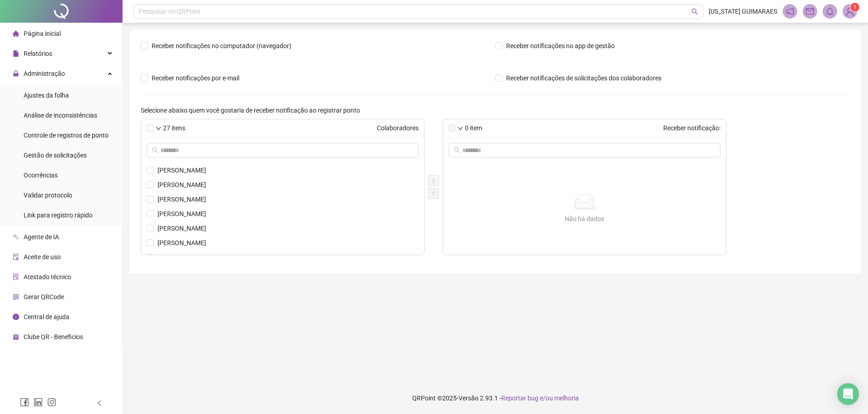  What do you see at coordinates (855, 7) in the screenshot?
I see `span: 1` at bounding box center [855, 7].